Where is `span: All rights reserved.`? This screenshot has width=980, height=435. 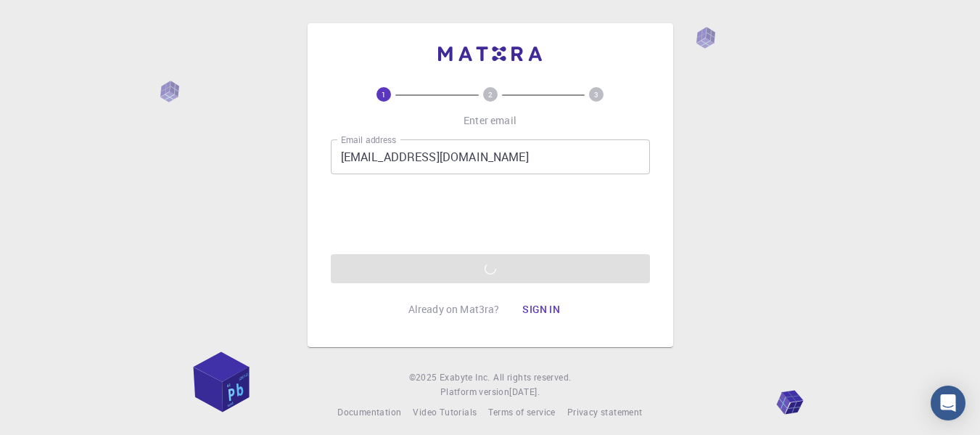 span: All rights reserved. is located at coordinates (532, 377).